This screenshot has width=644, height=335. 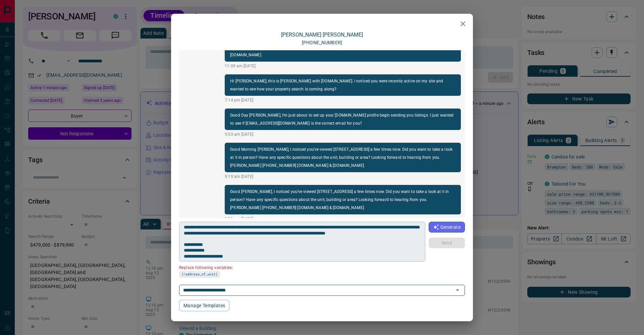 What do you see at coordinates (447, 227) in the screenshot?
I see `button: Generate` at bounding box center [447, 227].